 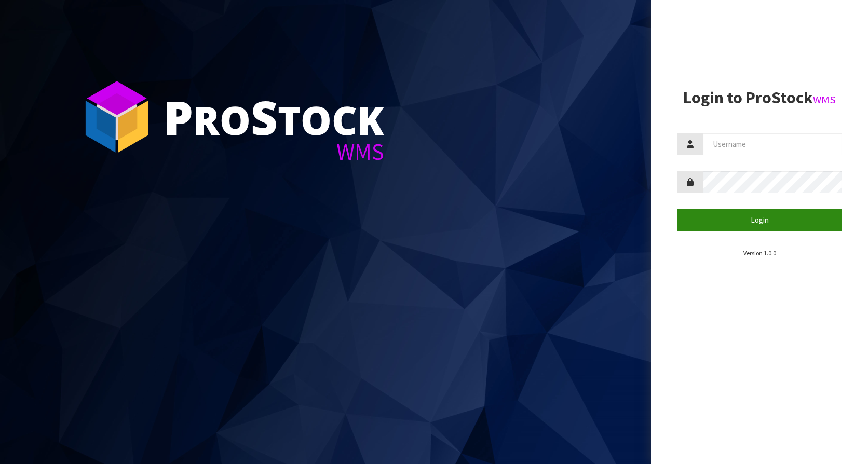 I want to click on input: Username, so click(x=772, y=144).